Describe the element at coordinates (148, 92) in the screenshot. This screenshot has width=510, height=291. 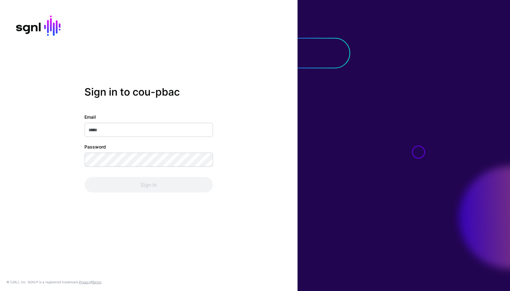
I see `h2: Sign in to cou-pbac` at that location.